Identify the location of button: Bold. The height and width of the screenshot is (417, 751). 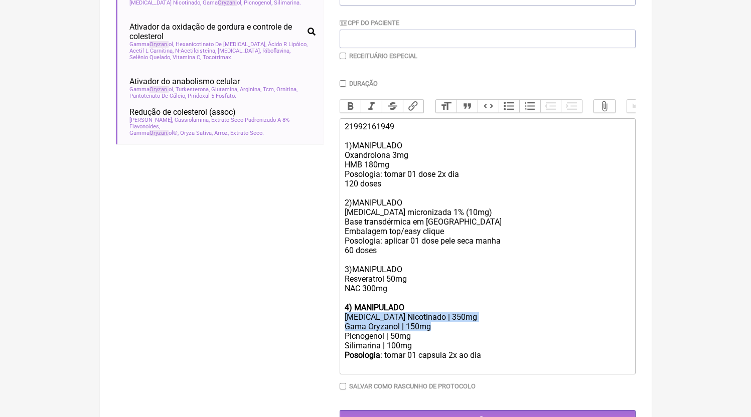
(351, 106).